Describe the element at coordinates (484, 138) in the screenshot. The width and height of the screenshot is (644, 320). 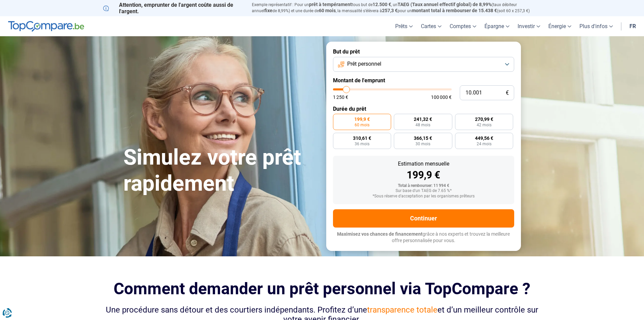
I see `span: 449,56 €` at that location.